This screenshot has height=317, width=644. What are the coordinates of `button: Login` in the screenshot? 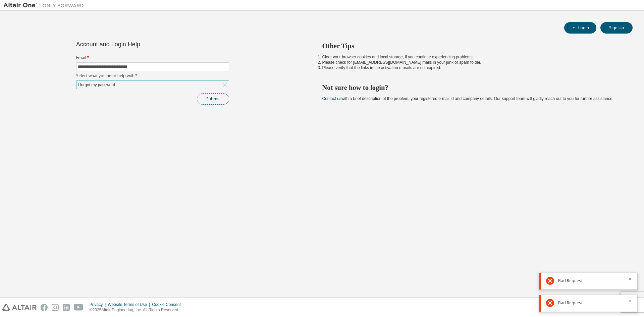 It's located at (580, 28).